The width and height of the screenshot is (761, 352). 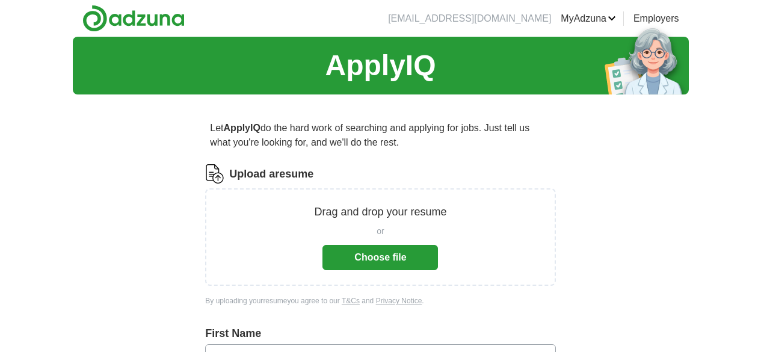 I want to click on p: Let do the hard work of searching and applying for jobs. Just tell us what you're looking for, an..., so click(x=380, y=135).